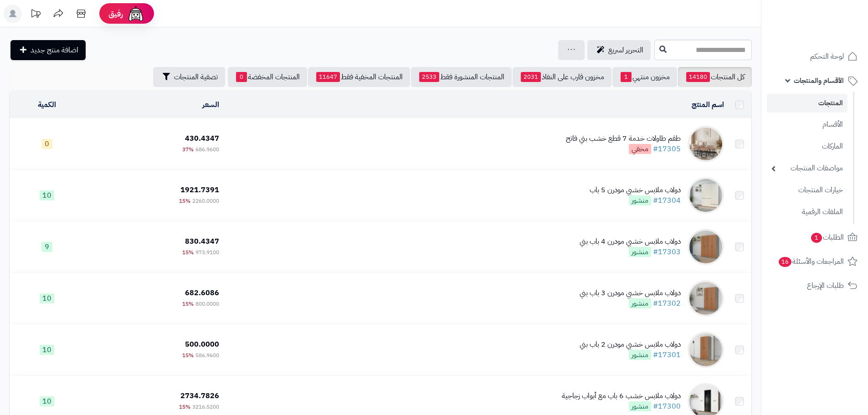 Image resolution: width=868 pixels, height=415 pixels. Describe the element at coordinates (359, 77) in the screenshot. I see `a: المنتجات المخفية فقط11647` at that location.